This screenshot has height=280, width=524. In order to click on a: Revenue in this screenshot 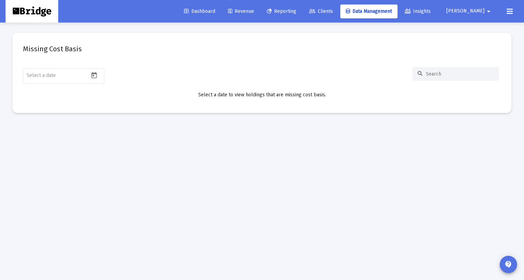, I will do `click(241, 11)`.